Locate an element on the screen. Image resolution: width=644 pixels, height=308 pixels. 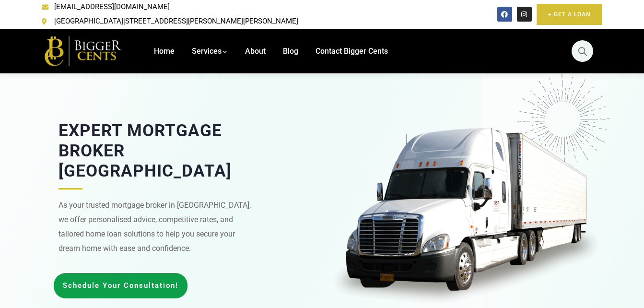
a: About is located at coordinates (255, 52).